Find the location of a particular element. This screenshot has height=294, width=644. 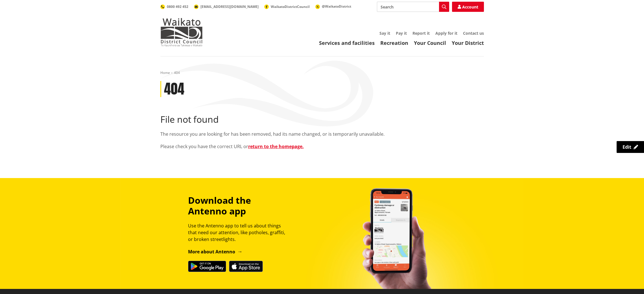

h3: Download the Antenno app is located at coordinates (239, 206).